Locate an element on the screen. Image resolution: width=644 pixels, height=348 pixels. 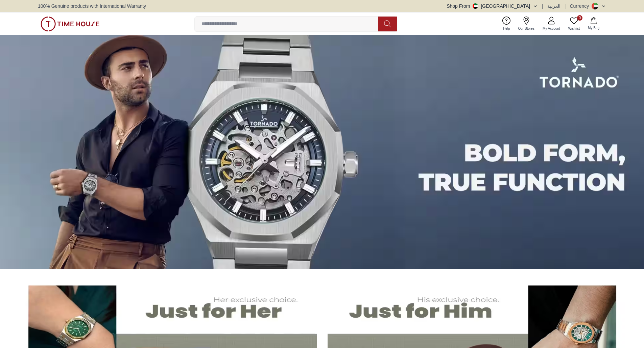
button: My Bag is located at coordinates (594, 23).